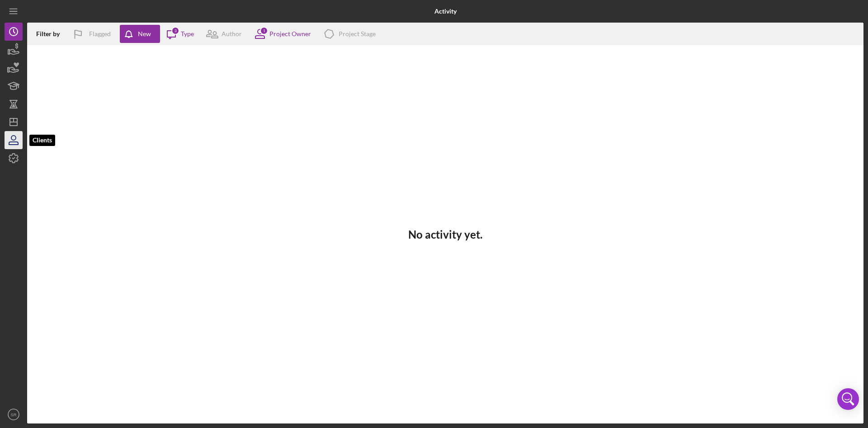 This screenshot has width=868, height=428. Describe the element at coordinates (231, 34) in the screenshot. I see `div: Author` at that location.